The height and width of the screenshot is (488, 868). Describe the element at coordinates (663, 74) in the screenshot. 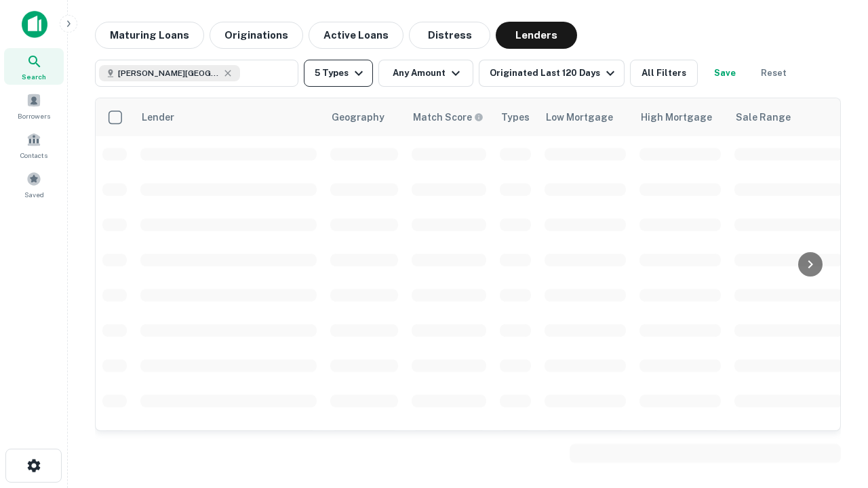

I see `button: All Filters` at that location.